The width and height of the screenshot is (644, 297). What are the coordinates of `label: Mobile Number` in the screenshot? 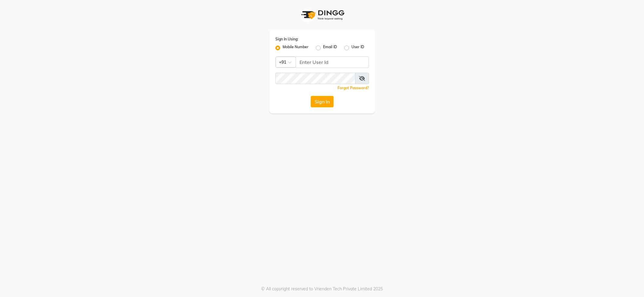 It's located at (296, 48).